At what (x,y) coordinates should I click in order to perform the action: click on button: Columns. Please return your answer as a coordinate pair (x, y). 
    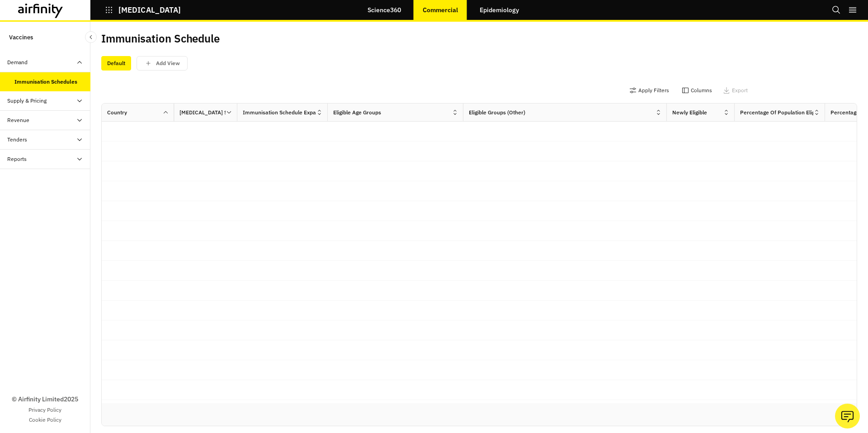
    Looking at the image, I should click on (696, 90).